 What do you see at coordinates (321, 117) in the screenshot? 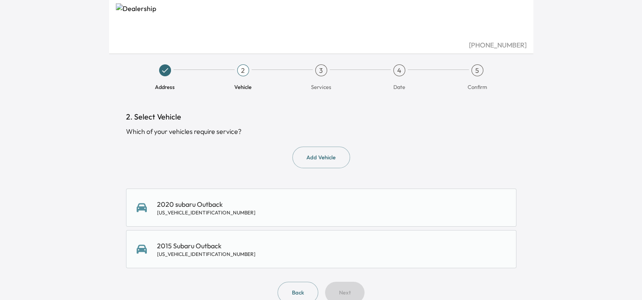
I see `h1: 2. Select Vehicle` at bounding box center [321, 117].